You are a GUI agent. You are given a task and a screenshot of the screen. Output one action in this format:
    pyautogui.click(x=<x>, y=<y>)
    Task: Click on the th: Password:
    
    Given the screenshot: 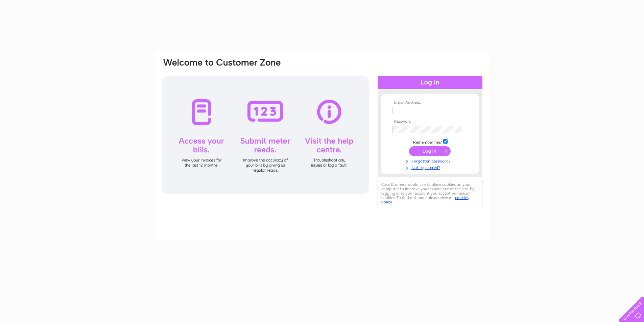 What is the action you would take?
    pyautogui.click(x=430, y=121)
    